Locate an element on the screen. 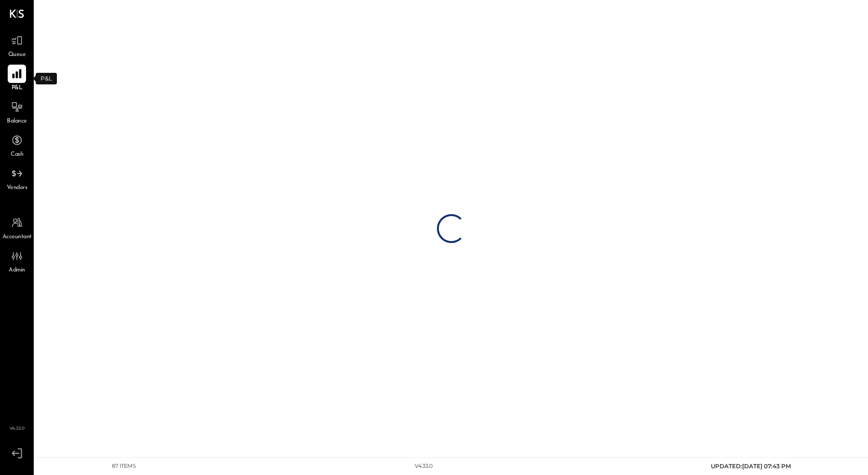  a: Vendors is located at coordinates (17, 179).